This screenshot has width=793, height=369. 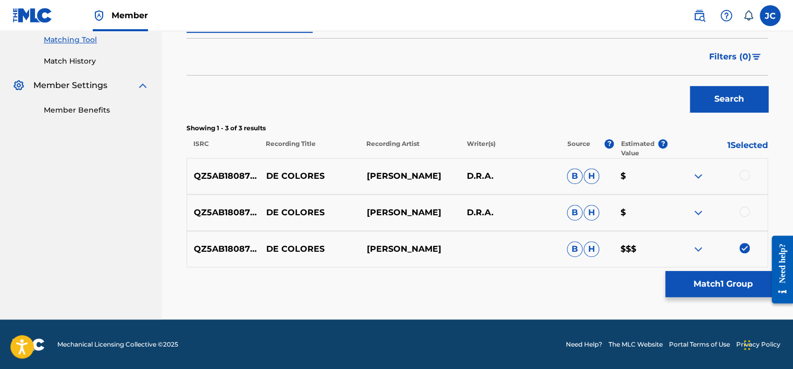 What do you see at coordinates (222, 148) in the screenshot?
I see `p: ISRC` at bounding box center [222, 148].